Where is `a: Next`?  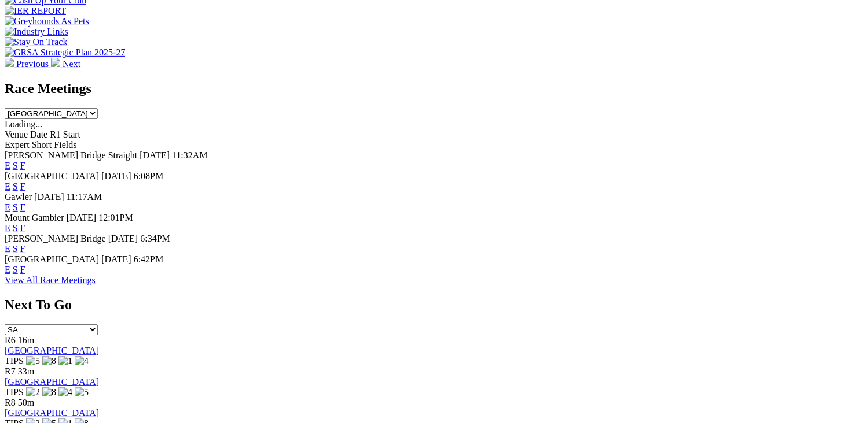
a: Next is located at coordinates (66, 64).